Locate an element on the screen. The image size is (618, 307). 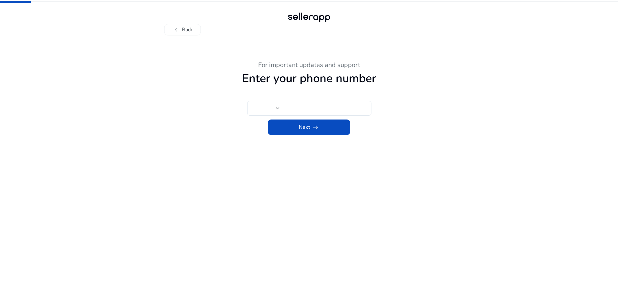
button: Nextarrow_right_alt is located at coordinates (309, 127).